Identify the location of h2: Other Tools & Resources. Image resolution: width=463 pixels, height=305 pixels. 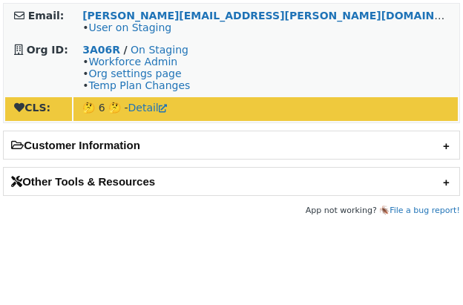
(231, 181).